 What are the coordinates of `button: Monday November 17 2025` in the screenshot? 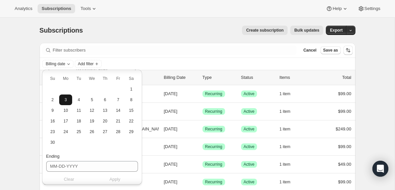 It's located at (65, 121).